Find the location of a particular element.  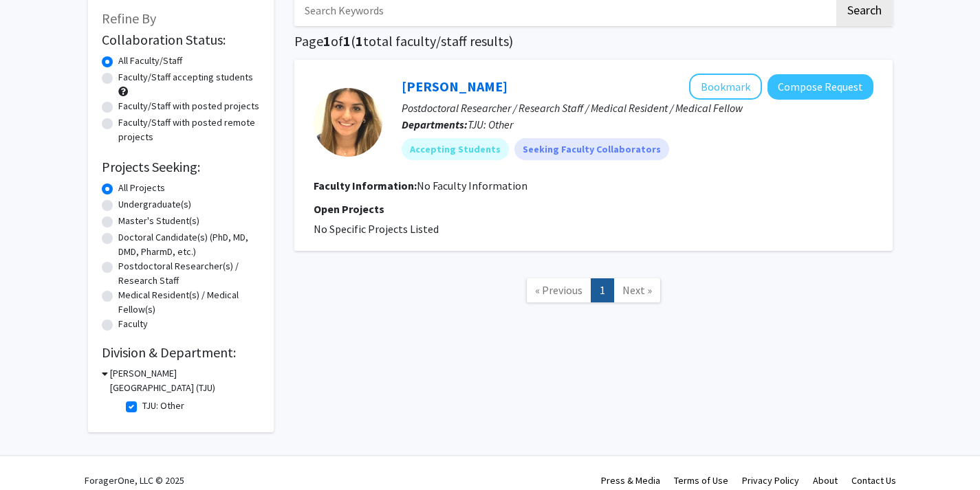

label: All Faculty/Staff is located at coordinates (150, 61).